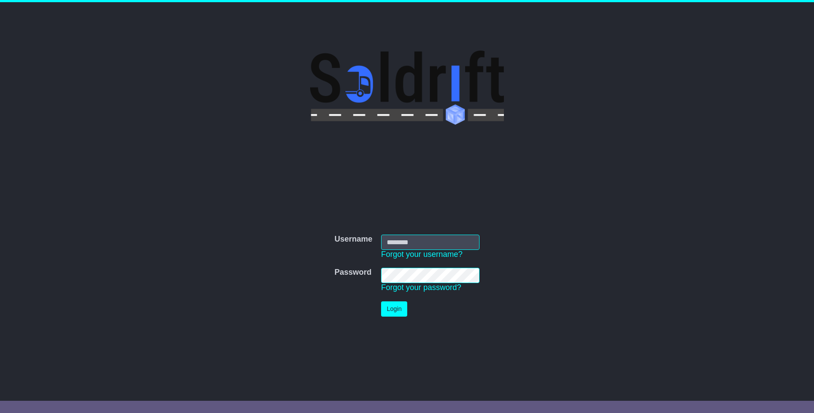  I want to click on label: Username, so click(353, 239).